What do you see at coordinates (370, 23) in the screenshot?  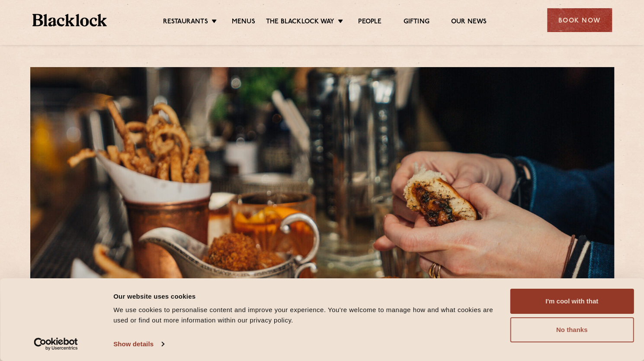 I see `a: People` at bounding box center [370, 23].